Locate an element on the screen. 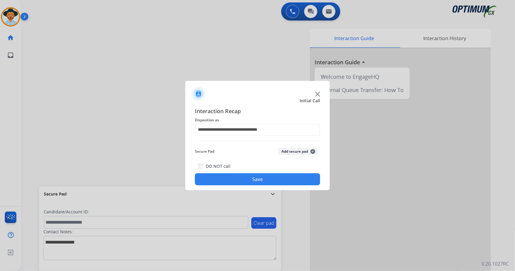 The width and height of the screenshot is (515, 271). span: Disposition as is located at coordinates (257, 120).